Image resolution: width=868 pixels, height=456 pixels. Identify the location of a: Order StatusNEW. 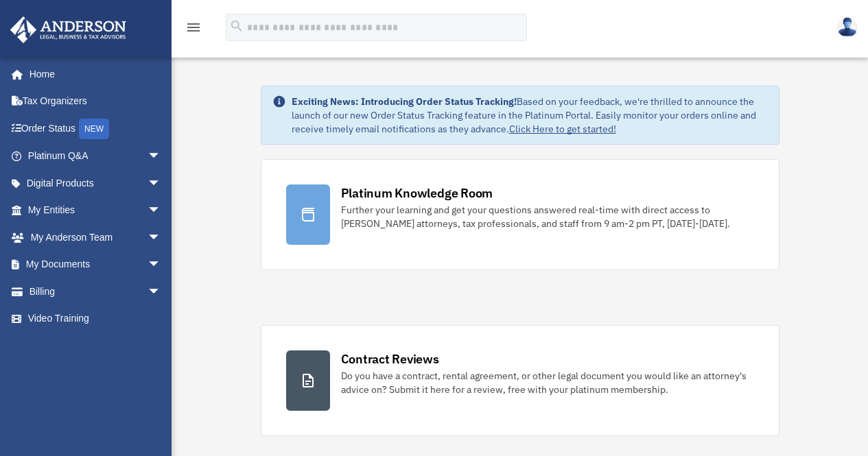
(95, 129).